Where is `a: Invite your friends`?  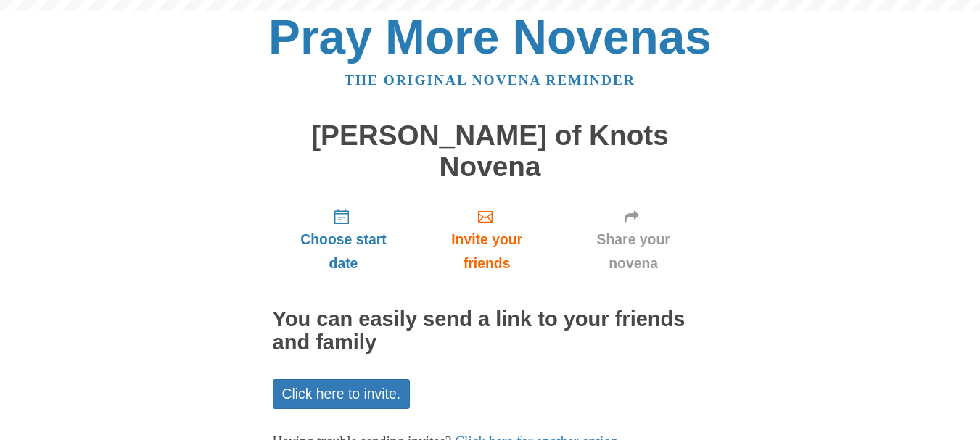
a: Invite your friends is located at coordinates (486, 239).